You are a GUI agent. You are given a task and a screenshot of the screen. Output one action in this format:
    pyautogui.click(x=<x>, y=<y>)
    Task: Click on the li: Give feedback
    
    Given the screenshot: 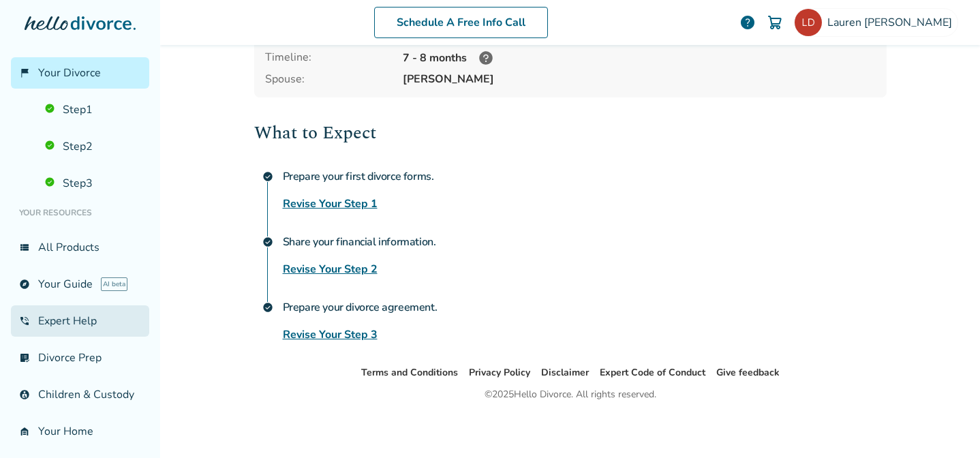 What is the action you would take?
    pyautogui.click(x=748, y=373)
    